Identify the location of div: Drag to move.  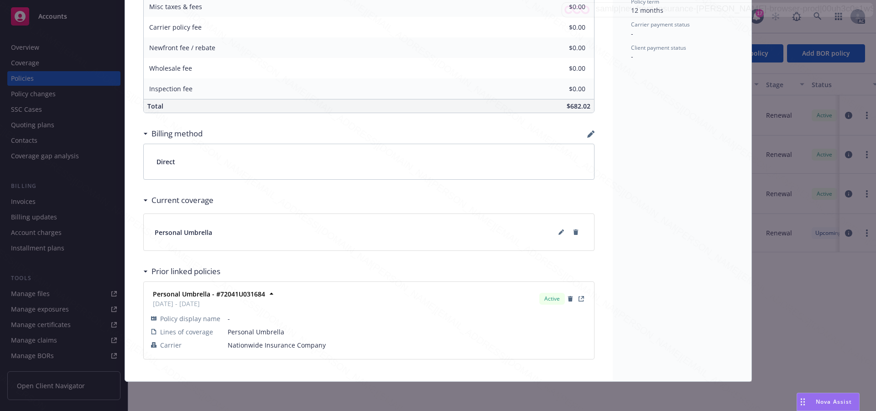
(802, 402).